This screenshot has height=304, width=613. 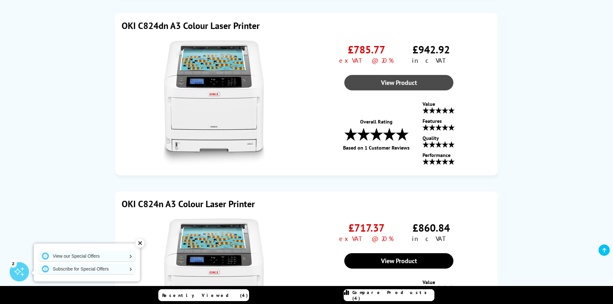 I want to click on span: £717.37, so click(x=366, y=228).